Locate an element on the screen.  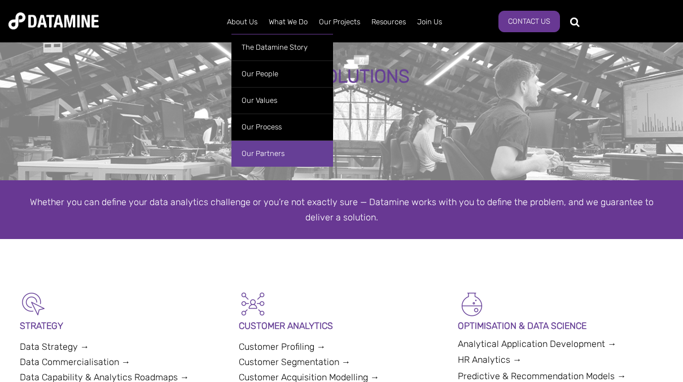
a: Analytical Application Development → is located at coordinates (537, 343).